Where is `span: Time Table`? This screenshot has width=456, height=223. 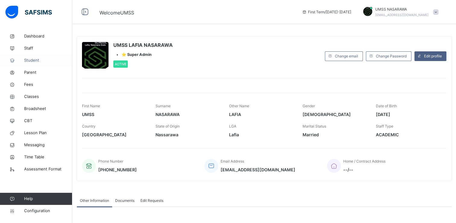 span: Time Table is located at coordinates (48, 157).